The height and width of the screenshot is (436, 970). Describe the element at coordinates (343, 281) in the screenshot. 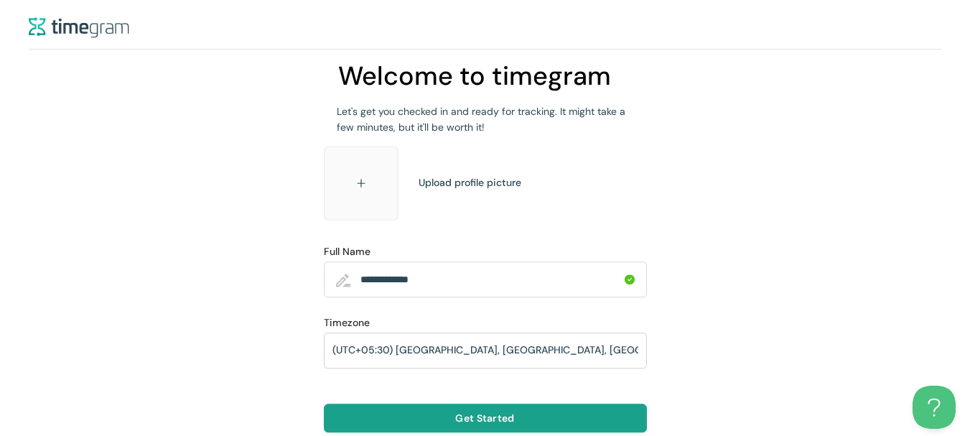

I see `img: Full%20name%20icon.25ce2520c1c1aa6d8a02b822b08db3ff.svg` at that location.